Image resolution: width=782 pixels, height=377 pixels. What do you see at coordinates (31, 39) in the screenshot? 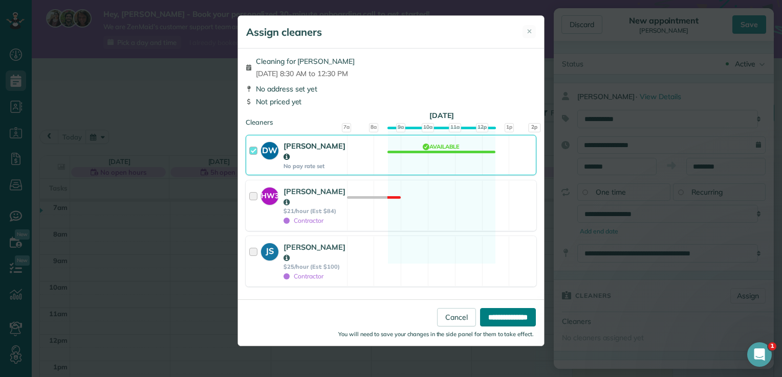
I see `img: Profile image for Nikolina` at bounding box center [31, 39].